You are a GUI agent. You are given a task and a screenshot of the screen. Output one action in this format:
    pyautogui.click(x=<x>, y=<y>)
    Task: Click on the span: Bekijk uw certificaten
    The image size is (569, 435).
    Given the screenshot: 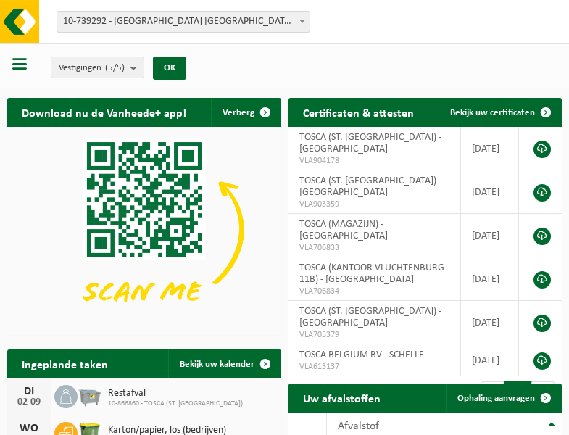 What is the action you would take?
    pyautogui.click(x=493, y=112)
    